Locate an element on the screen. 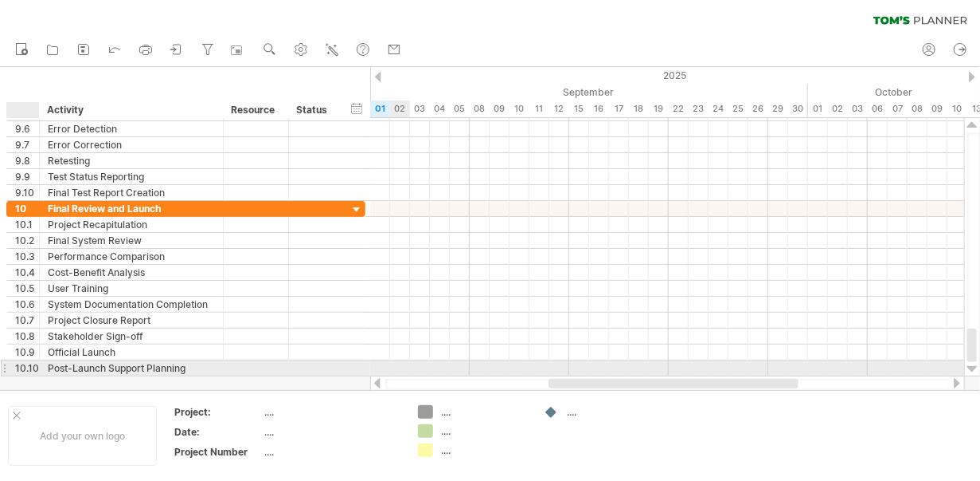  div: Test Status Reporting is located at coordinates (132, 176).